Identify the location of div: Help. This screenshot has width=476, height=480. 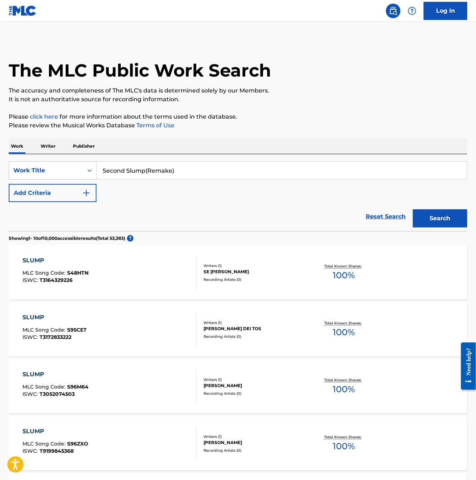
(412, 11).